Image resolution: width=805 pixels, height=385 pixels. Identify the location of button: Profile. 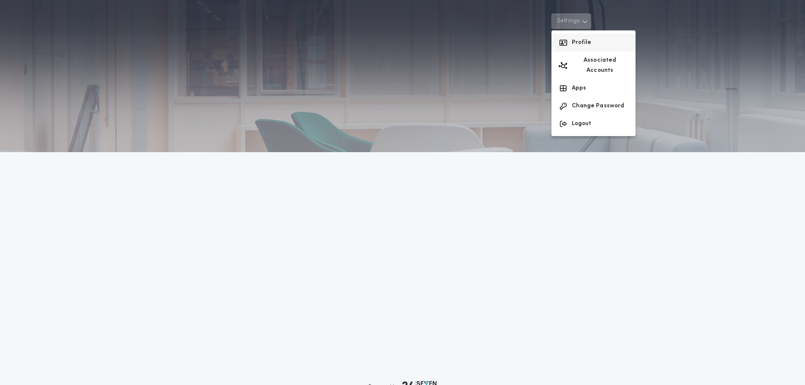
(593, 43).